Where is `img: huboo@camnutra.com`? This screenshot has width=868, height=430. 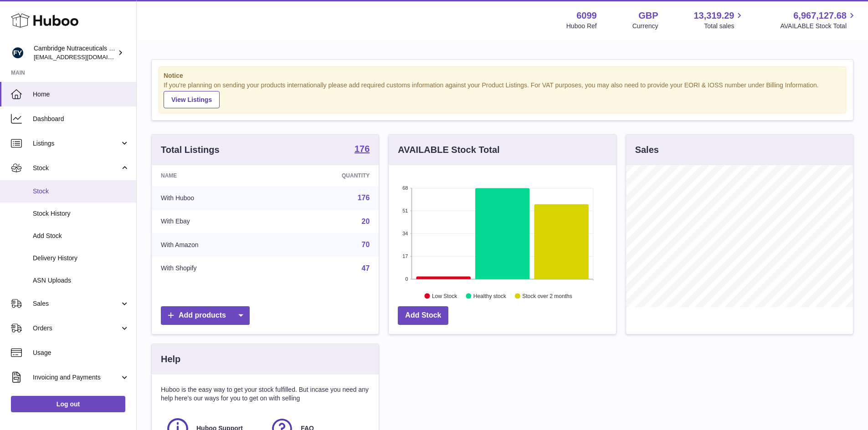 img: huboo@camnutra.com is located at coordinates (18, 52).